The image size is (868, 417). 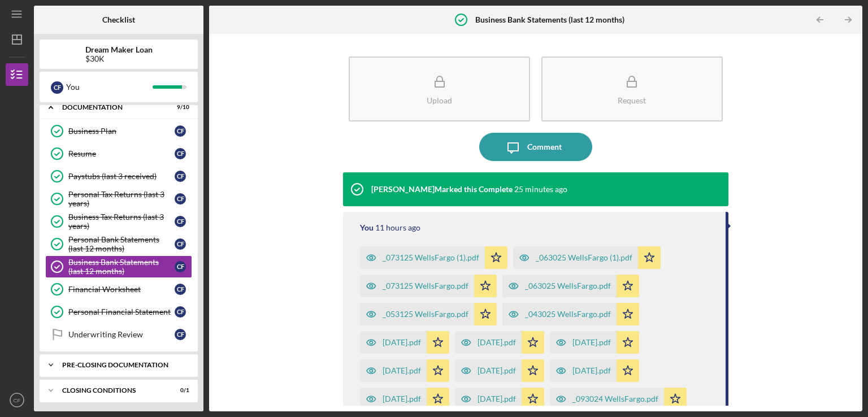 What do you see at coordinates (119, 222) in the screenshot?
I see `a: Business Tax Returns (last 3 years)CF` at bounding box center [119, 222].